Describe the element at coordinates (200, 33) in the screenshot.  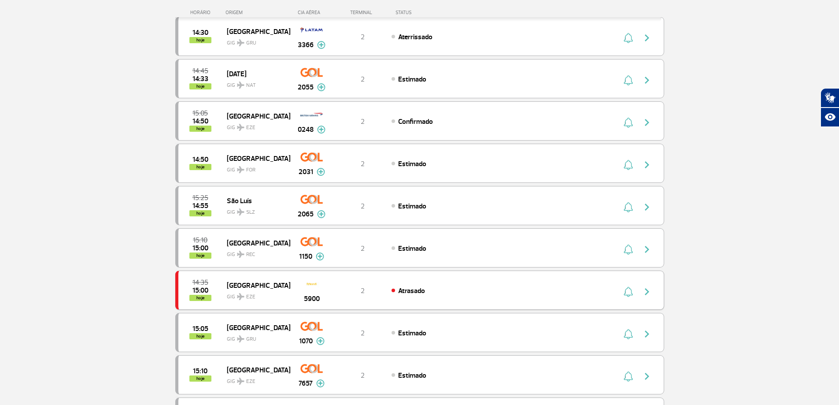
I see `span: 2025-10-01 14:30:00` at that location.